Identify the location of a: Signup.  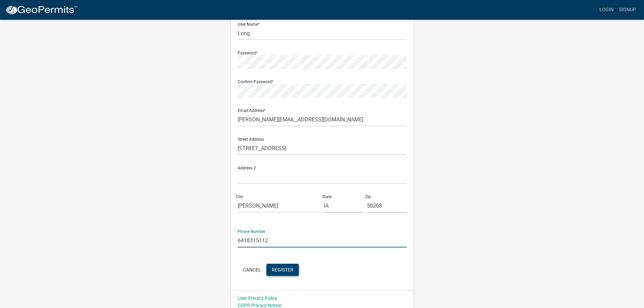
(627, 9).